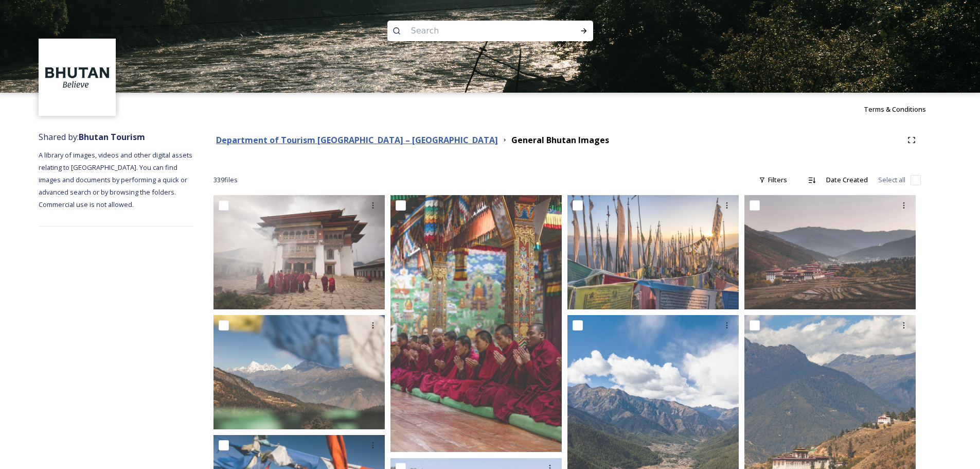 This screenshot has height=469, width=980. Describe the element at coordinates (903, 109) in the screenshot. I see `a: Terms & Conditions` at that location.